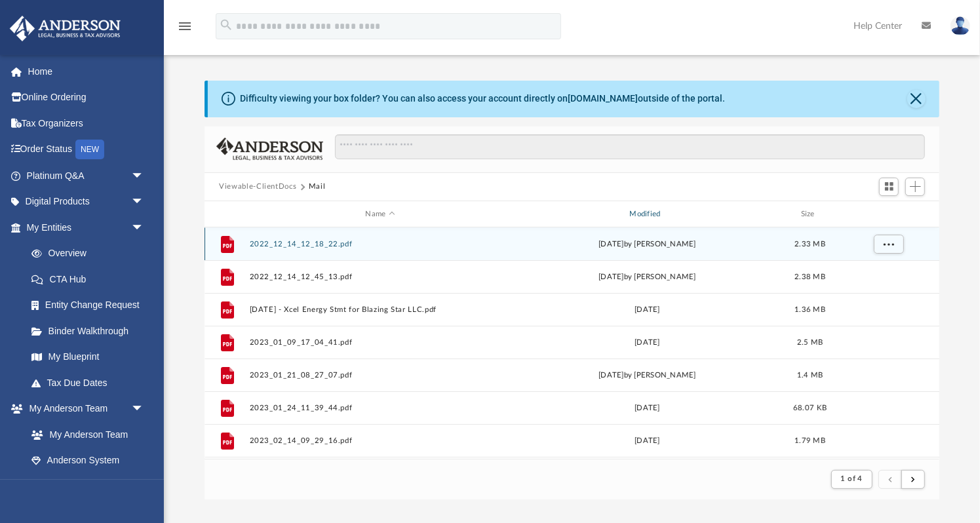 The height and width of the screenshot is (523, 980). Describe the element at coordinates (91, 331) in the screenshot. I see `a: Binder Walkthrough` at that location.